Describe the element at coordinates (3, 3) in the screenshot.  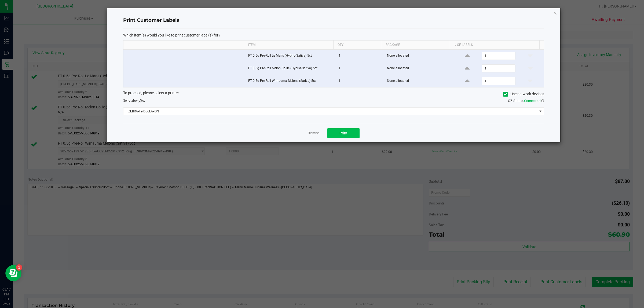
I see `span: 1` at that location.